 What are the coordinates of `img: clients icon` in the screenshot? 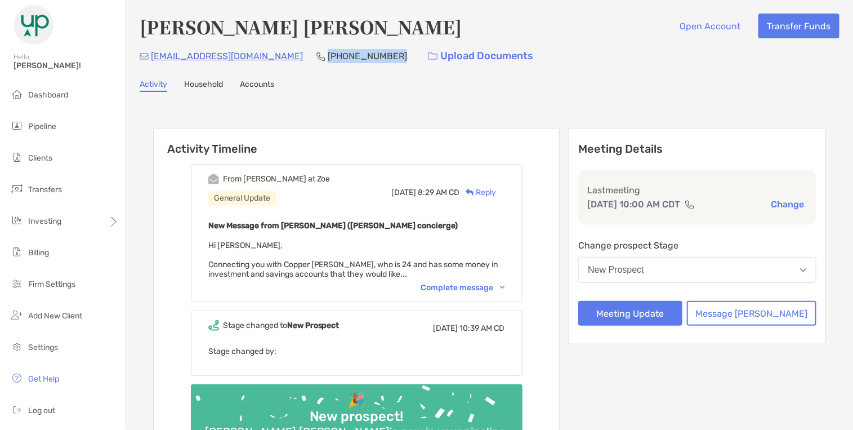 It's located at (17, 157).